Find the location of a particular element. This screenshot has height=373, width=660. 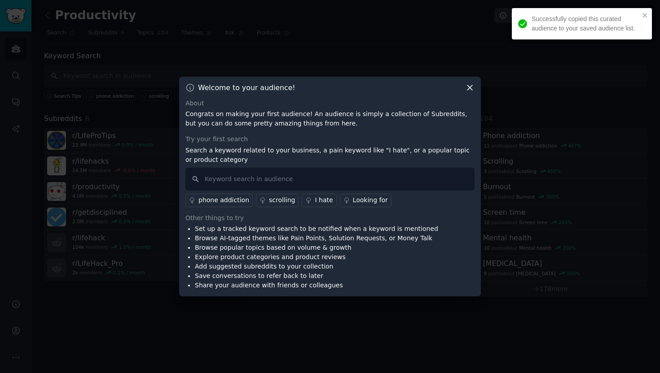

li: Browse popular topics based on volume & growth is located at coordinates (316, 248).